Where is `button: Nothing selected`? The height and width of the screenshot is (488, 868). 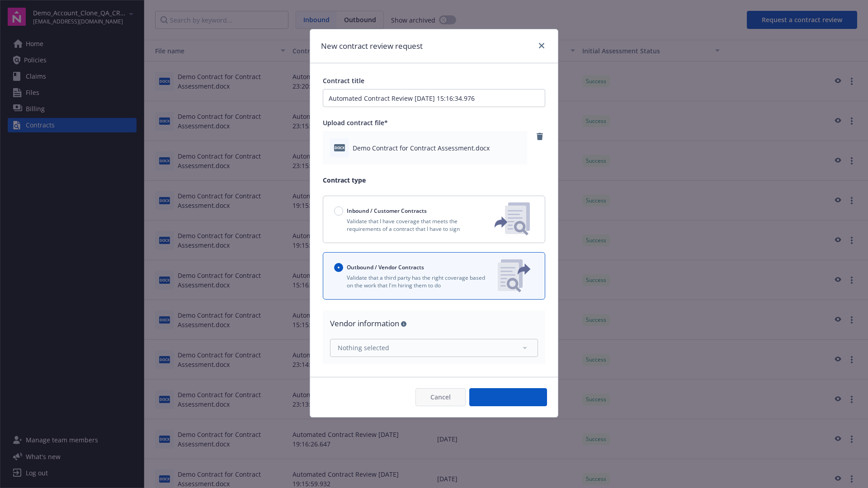 button: Nothing selected is located at coordinates (434, 347).